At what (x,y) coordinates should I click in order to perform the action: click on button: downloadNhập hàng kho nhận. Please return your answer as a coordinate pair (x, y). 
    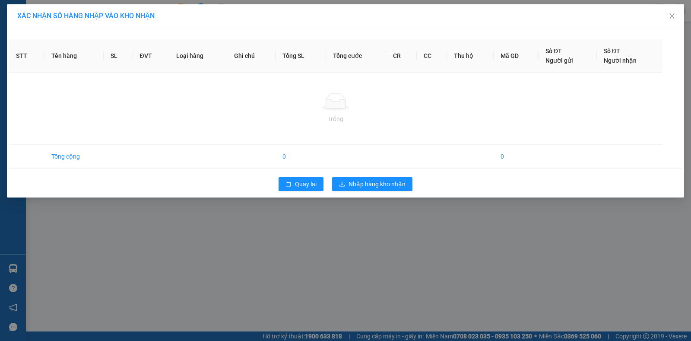
    Looking at the image, I should click on (372, 184).